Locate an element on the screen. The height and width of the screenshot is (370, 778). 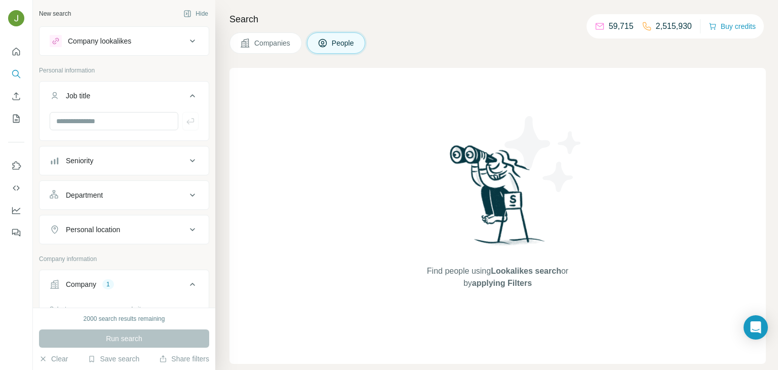
div: Company is located at coordinates (81, 284).